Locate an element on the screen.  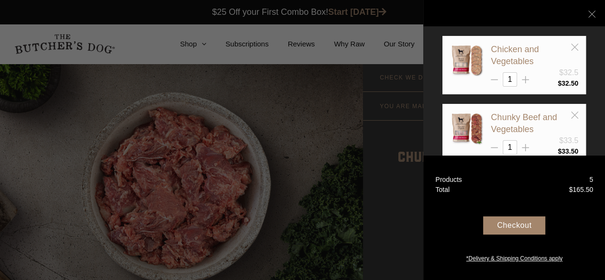
img: Chunky Beef and Vegetables is located at coordinates (467, 128).